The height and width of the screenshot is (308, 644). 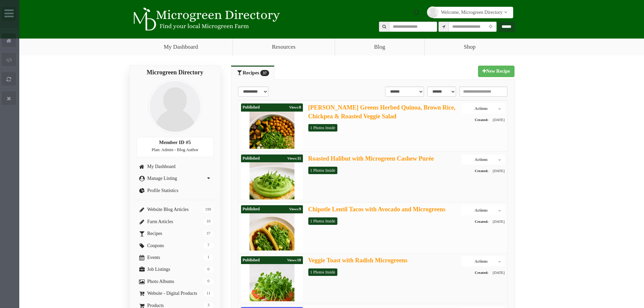 I want to click on img: a7436f99962febf3a6dc23c60a0ef6a4, so click(x=272, y=196).